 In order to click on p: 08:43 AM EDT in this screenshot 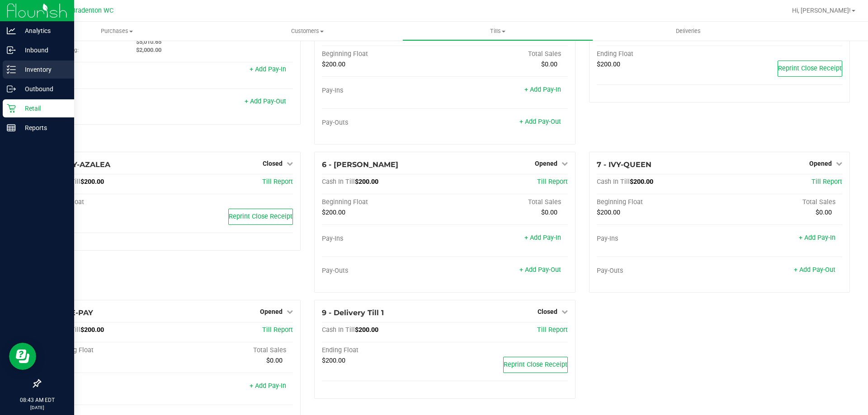, I will do `click(37, 400)`.